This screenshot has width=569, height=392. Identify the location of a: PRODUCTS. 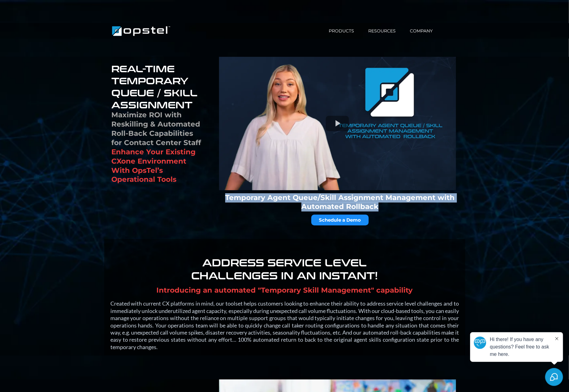
(342, 31).